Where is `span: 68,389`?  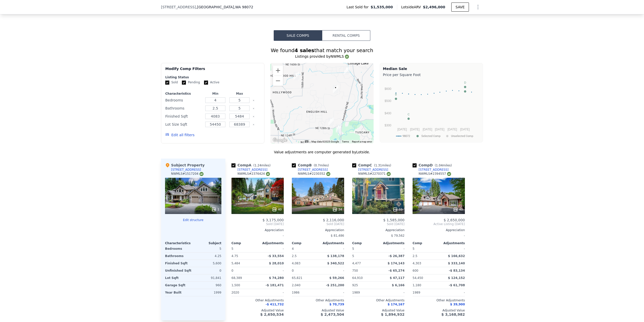 span: 68,389 is located at coordinates (237, 278).